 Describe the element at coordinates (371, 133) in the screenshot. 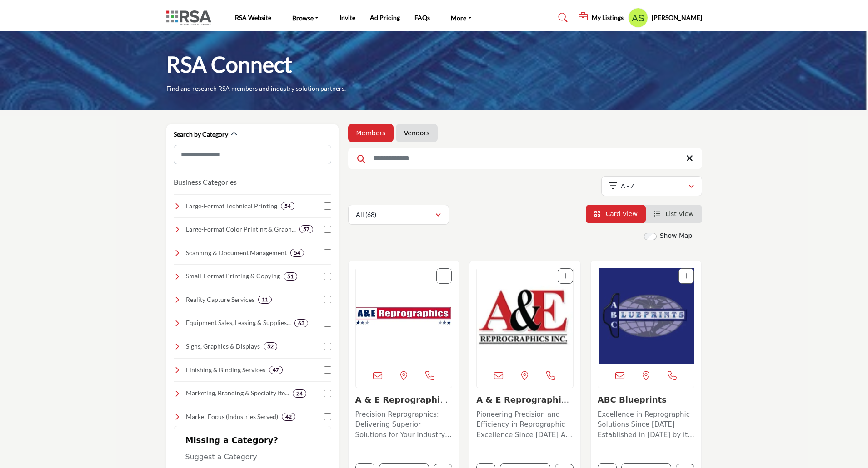

I see `a: Members` at that location.